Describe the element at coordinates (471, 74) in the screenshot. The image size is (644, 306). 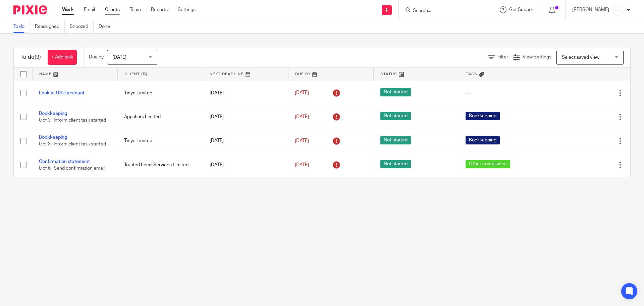
I see `span: Tags` at that location.